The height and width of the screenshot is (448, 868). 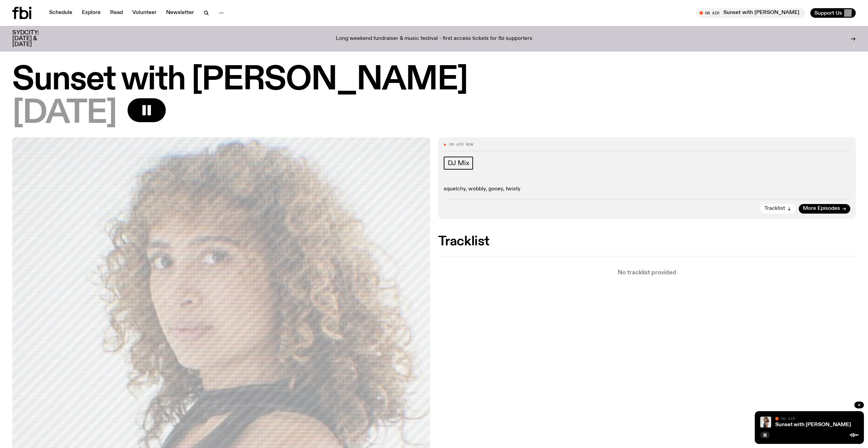 What do you see at coordinates (458, 163) in the screenshot?
I see `a: DJ Mix` at bounding box center [458, 163].